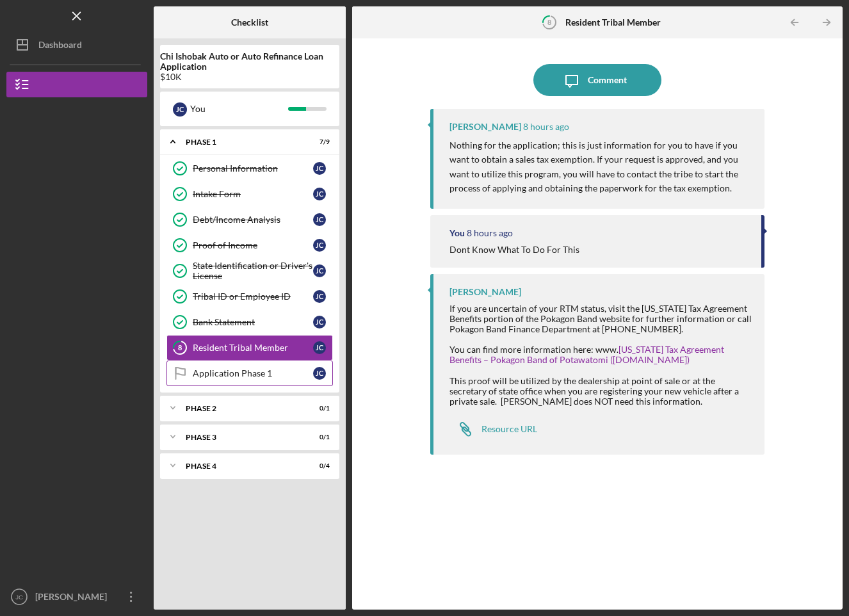 This screenshot has height=616, width=849. I want to click on div: Phase 4, so click(242, 467).